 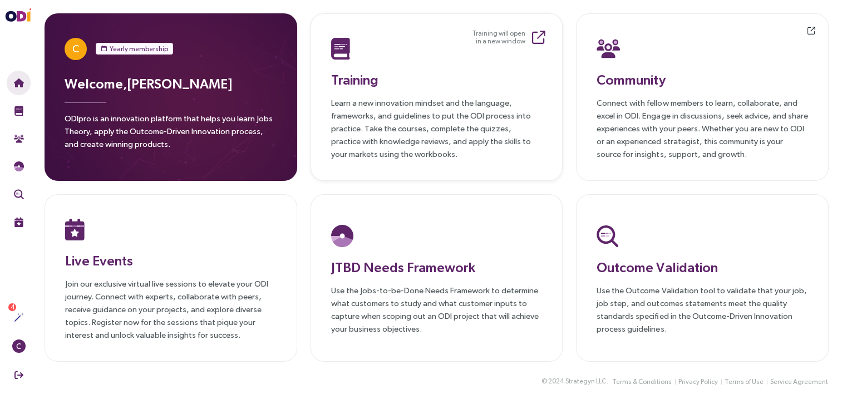 I want to click on button: Actions, so click(x=18, y=317).